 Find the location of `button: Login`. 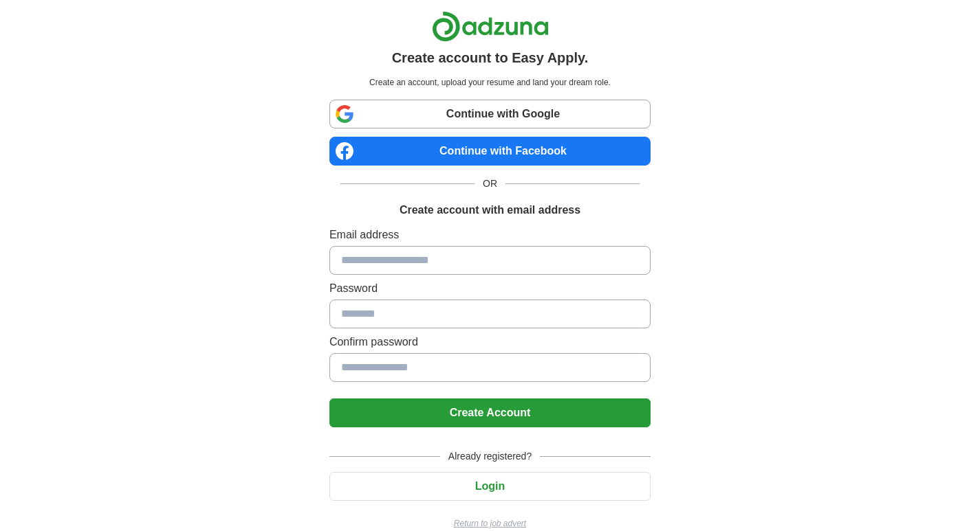

button: Login is located at coordinates (490, 487).